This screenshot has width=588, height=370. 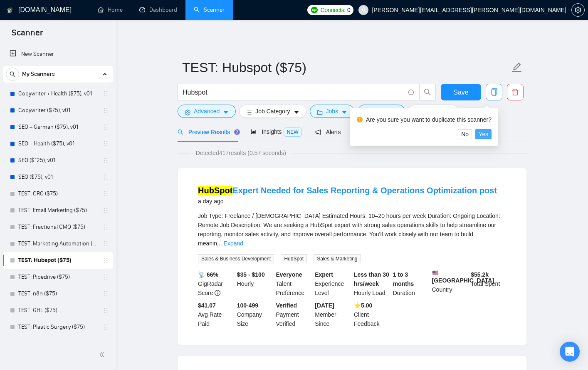 What do you see at coordinates (294, 314) in the screenshot?
I see `div: Payment Verified` at bounding box center [294, 314].